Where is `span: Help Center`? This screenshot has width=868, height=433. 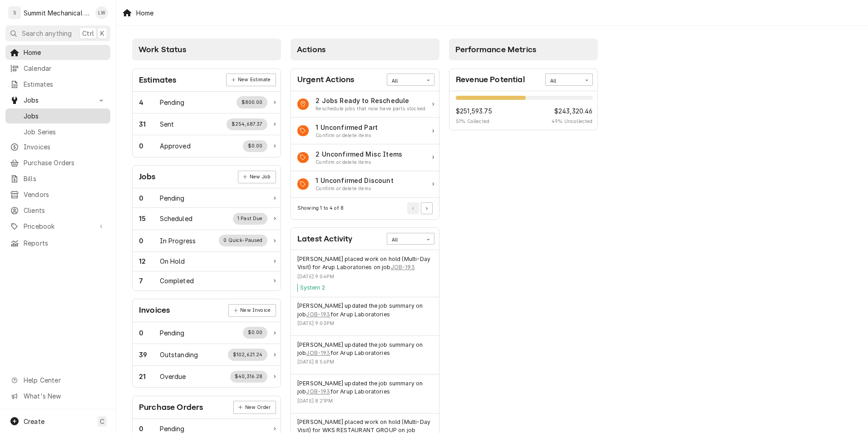 span: Help Center is located at coordinates (64, 380).